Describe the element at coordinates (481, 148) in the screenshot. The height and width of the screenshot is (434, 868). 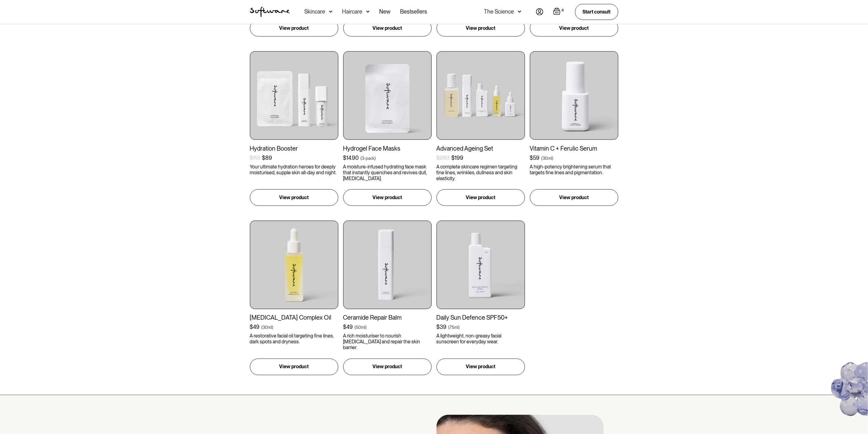
I see `div: Advanced Ageing Set` at that location.